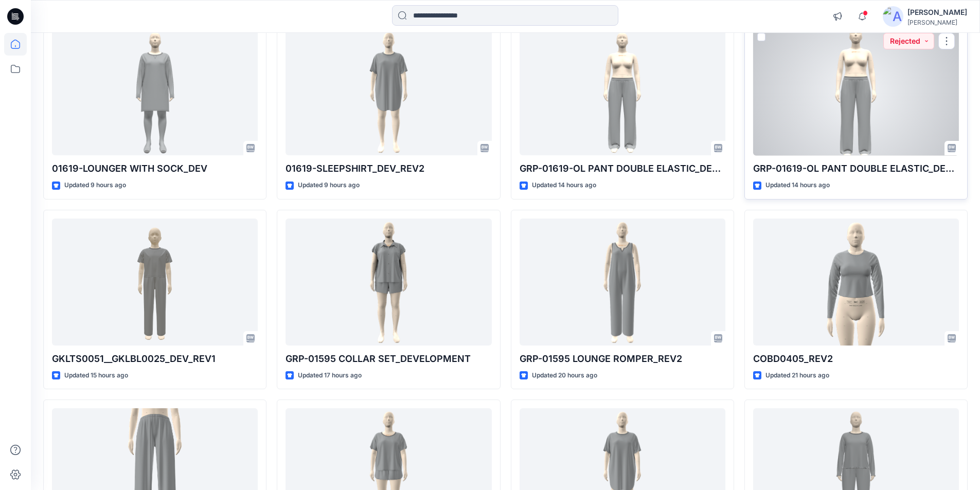  Describe the element at coordinates (388, 281) in the screenshot. I see `a: GRP-01595 COLLAR SET_DEVELOPMENT` at that location.